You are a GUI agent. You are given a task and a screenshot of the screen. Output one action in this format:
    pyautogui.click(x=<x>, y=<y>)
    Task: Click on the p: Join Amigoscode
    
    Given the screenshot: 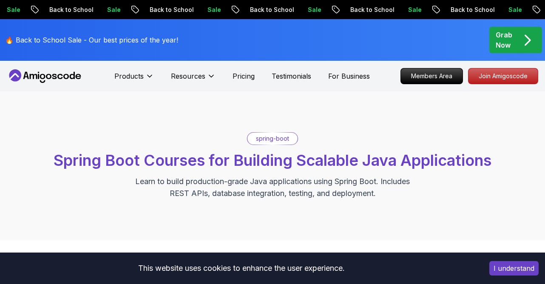 What is the action you would take?
    pyautogui.click(x=503, y=76)
    